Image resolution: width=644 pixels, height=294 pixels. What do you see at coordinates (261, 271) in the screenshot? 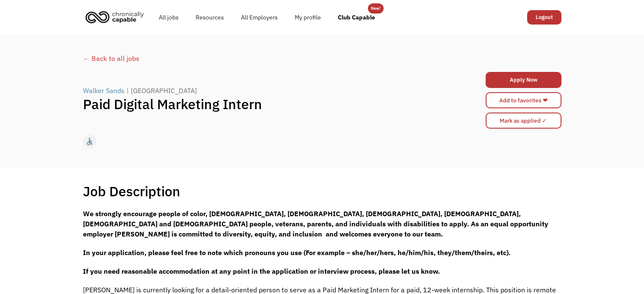
I see `strong: If you need reasonable accommodation at any point in the application or interview process, please...` at bounding box center [261, 271].